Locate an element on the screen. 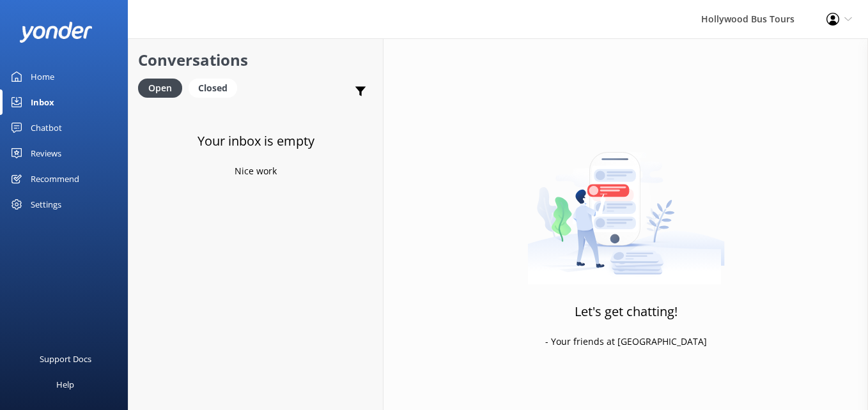  img: artwork of a man stealing a conversation from at giant smartphone is located at coordinates (626, 205).